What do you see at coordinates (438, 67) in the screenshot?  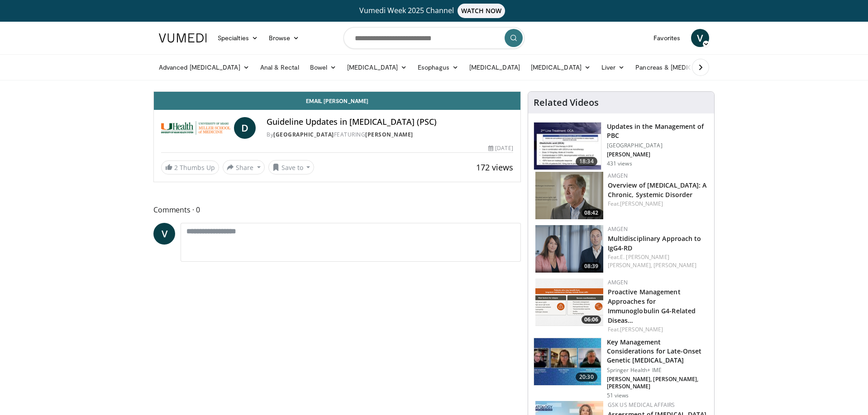 I see `a: Esophagus` at bounding box center [438, 67].